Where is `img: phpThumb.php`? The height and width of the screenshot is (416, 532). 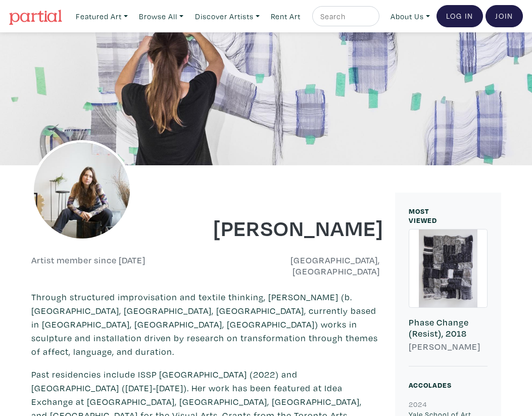 img: phpThumb.php is located at coordinates (82, 190).